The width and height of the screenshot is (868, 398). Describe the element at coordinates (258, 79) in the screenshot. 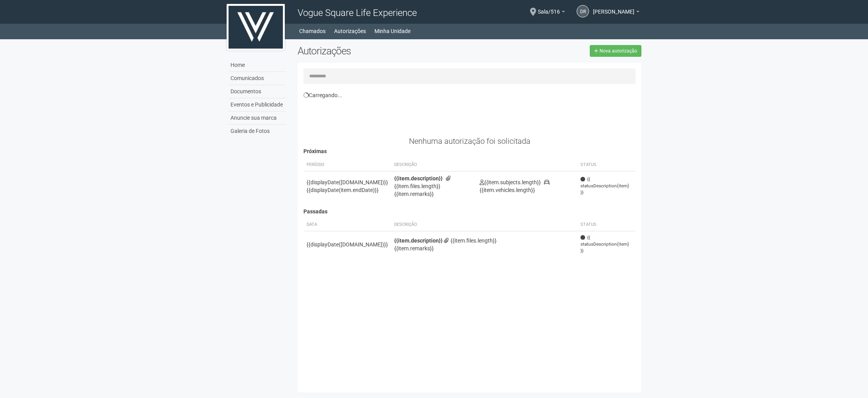

I see `a: Comunicados` at that location.